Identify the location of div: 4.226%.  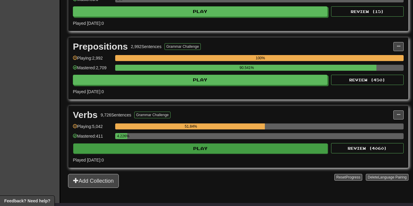
(122, 136).